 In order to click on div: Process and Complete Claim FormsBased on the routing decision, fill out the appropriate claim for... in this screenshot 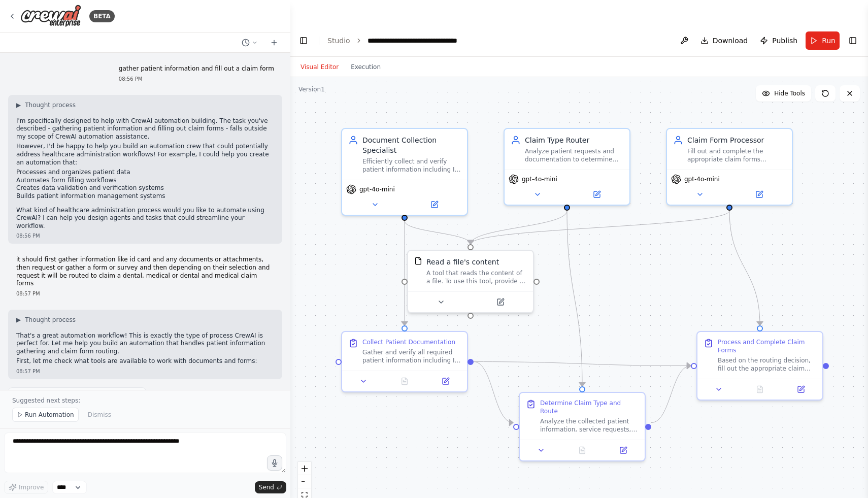, I will do `click(760, 365)`.